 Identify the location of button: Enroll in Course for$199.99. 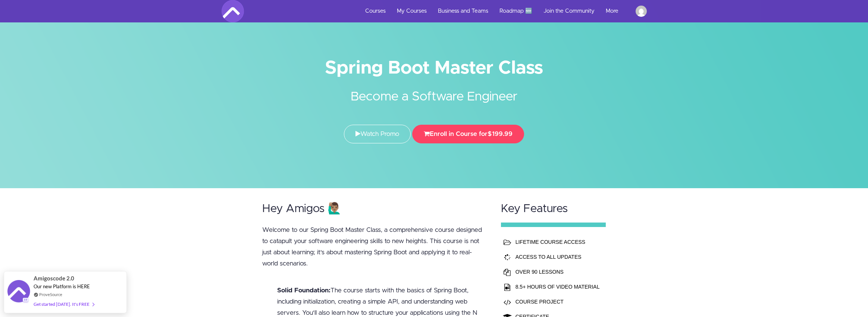
(468, 134).